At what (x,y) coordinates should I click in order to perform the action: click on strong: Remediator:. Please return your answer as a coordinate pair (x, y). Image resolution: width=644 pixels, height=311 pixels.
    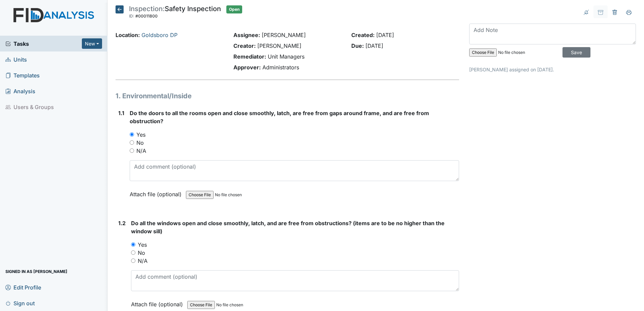
    Looking at the image, I should click on (250, 57).